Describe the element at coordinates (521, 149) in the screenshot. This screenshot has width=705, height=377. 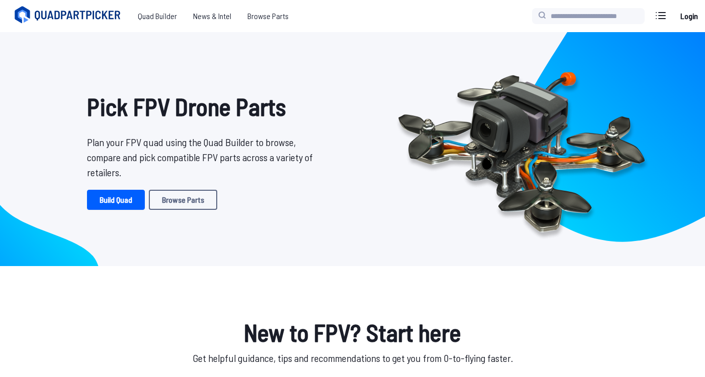
I see `img: Quadcopter` at that location.